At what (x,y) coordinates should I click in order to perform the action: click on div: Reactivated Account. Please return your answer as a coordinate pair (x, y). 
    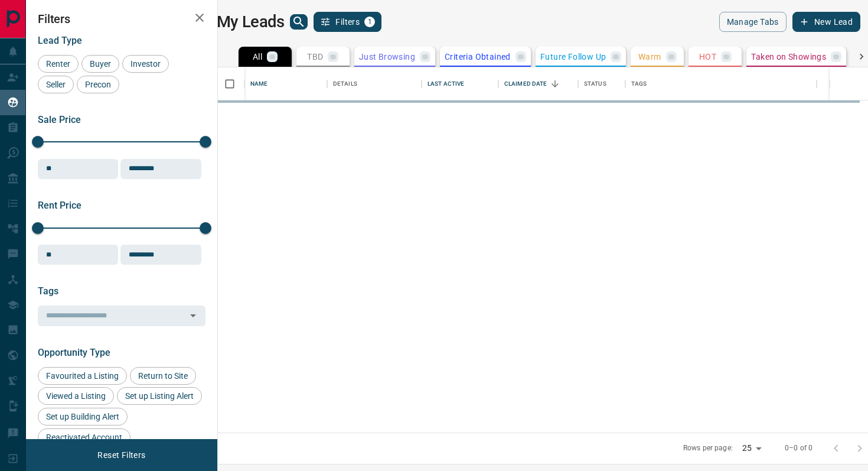
    Looking at the image, I should click on (84, 437).